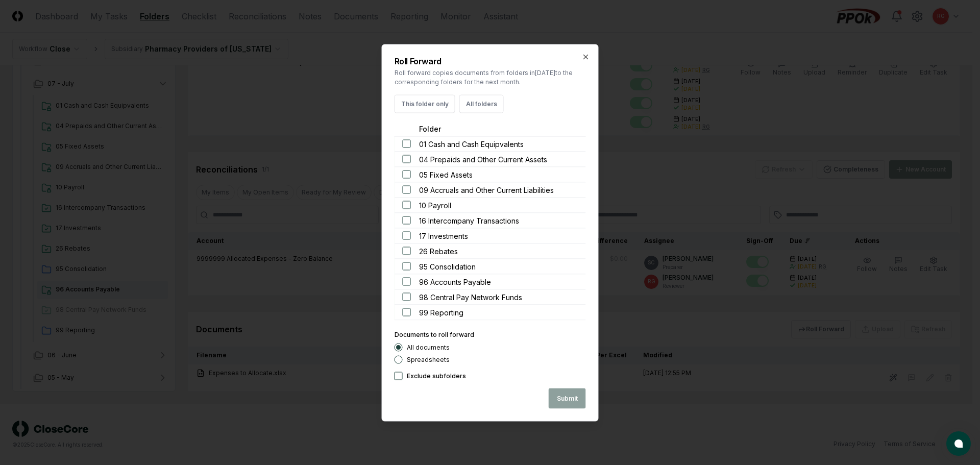 This screenshot has height=465, width=980. Describe the element at coordinates (438, 251) in the screenshot. I see `span: 26 Rebates` at that location.